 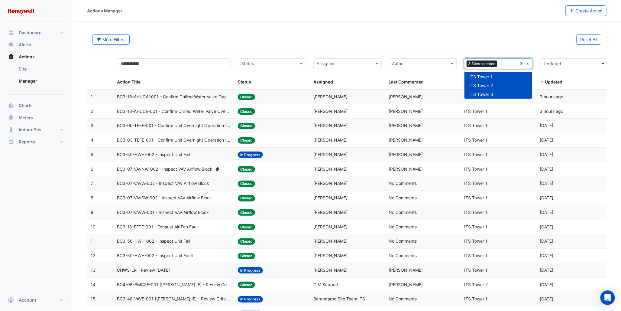 What do you see at coordinates (30, 33) in the screenshot?
I see `span: Dashboard` at bounding box center [30, 33].